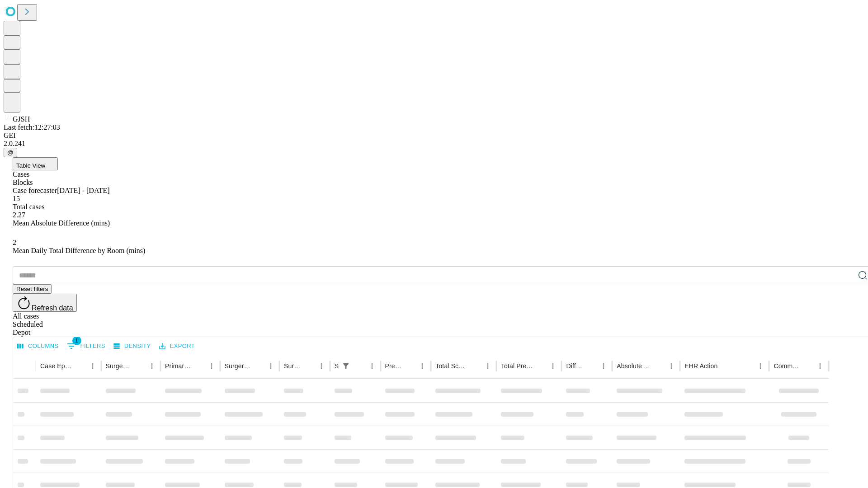 This screenshot has width=868, height=488. I want to click on span: Refresh data, so click(52, 308).